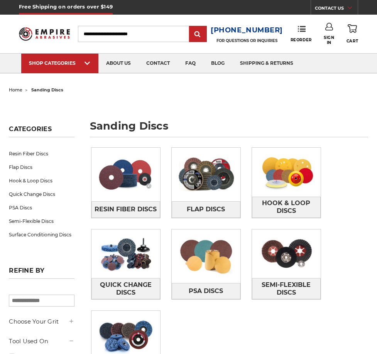  I want to click on span: Quick Change Discs, so click(126, 289).